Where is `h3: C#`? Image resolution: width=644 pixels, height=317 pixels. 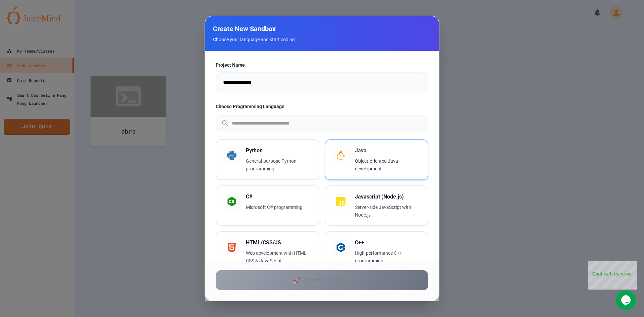
h3: C# is located at coordinates (279, 197).